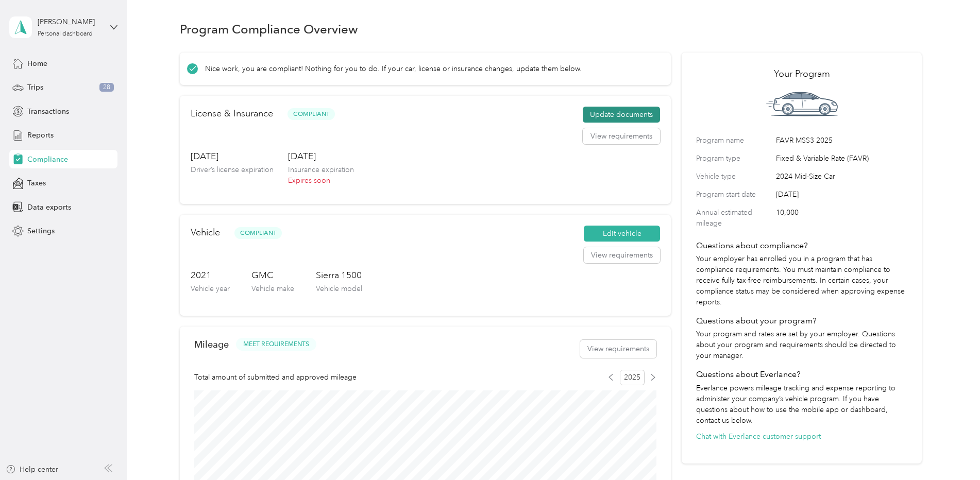 The image size is (980, 480). I want to click on p: Everlance powers mileage tracking and expense reporting to administer your company’s vehicle prog..., so click(802, 404).